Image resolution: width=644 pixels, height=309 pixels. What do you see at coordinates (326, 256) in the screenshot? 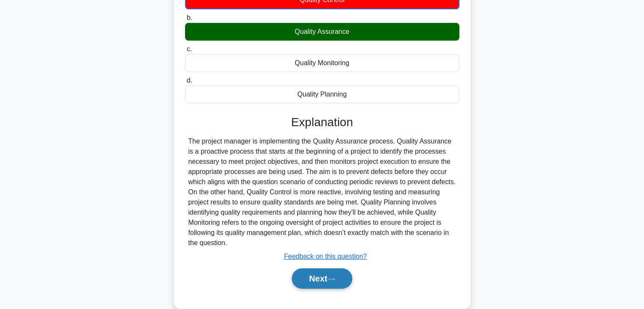
I see `a: Feedback on this question?` at bounding box center [326, 256].